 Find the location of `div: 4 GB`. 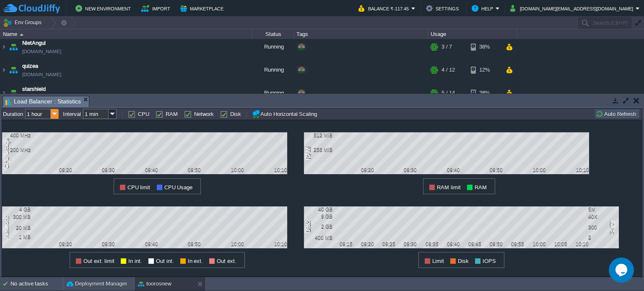

div: 4 GB is located at coordinates (17, 209).